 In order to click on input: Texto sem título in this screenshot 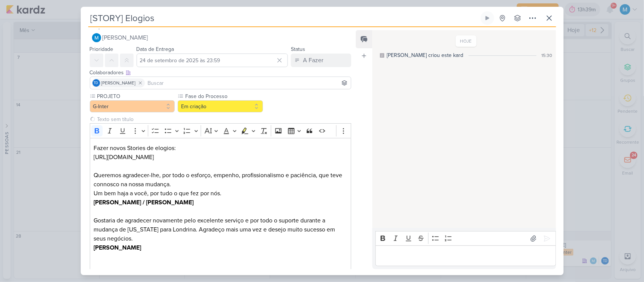, I will do `click(224, 119)`.